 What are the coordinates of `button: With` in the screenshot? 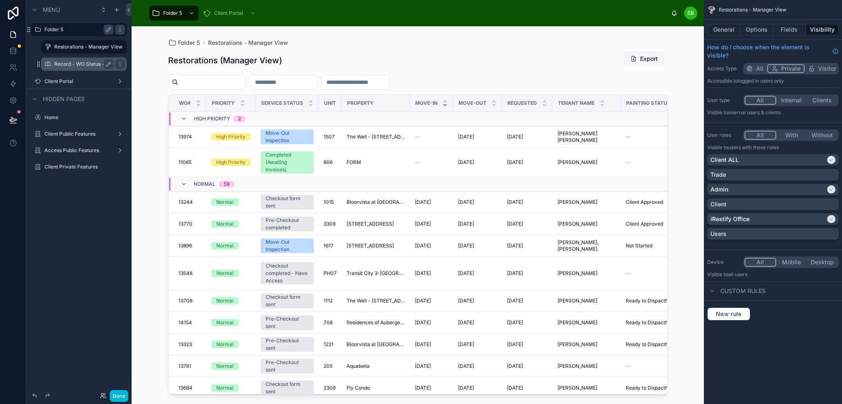 It's located at (792, 135).